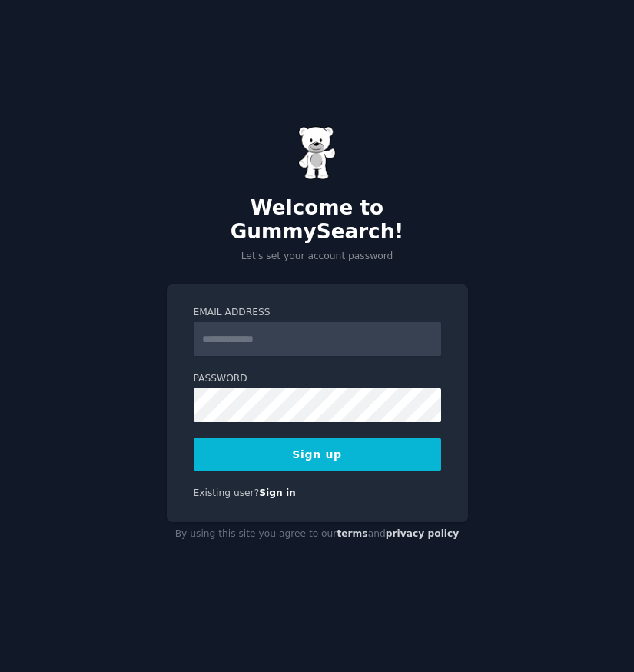 The image size is (634, 672). Describe the element at coordinates (317, 313) in the screenshot. I see `label: Email Address` at that location.